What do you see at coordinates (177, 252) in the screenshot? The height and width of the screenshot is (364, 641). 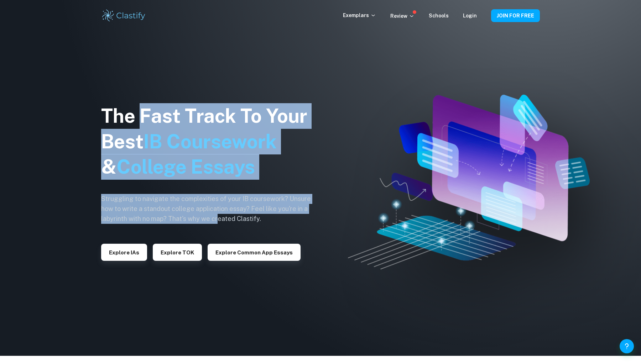 I see `a: Explore TOK` at bounding box center [177, 252].